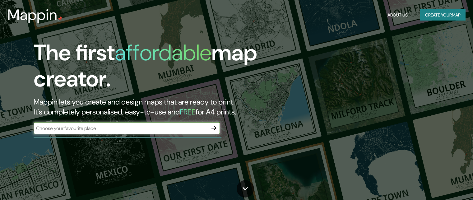 The width and height of the screenshot is (473, 200). What do you see at coordinates (442, 15) in the screenshot?
I see `button: Create yourmap` at bounding box center [442, 15].